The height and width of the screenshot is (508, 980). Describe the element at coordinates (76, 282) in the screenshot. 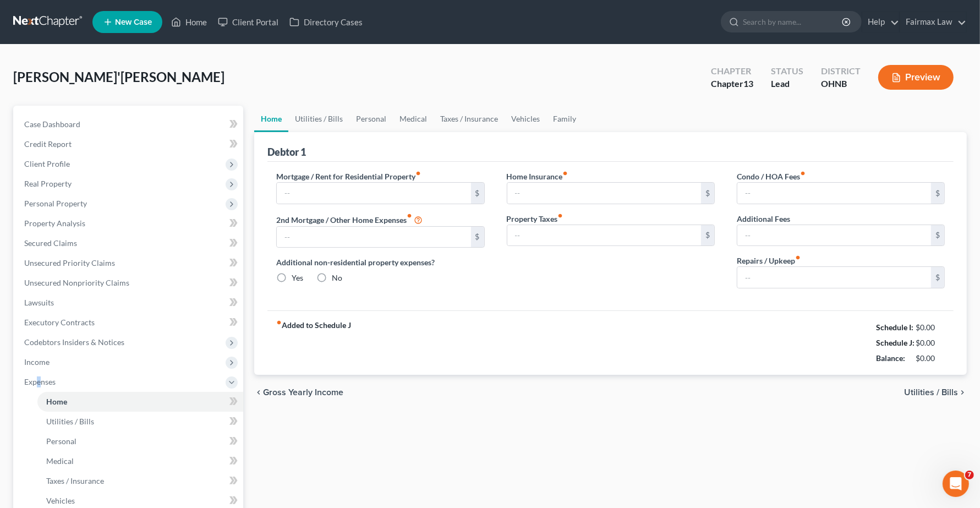

I see `span: Unsecured Nonpriority Claims` at that location.